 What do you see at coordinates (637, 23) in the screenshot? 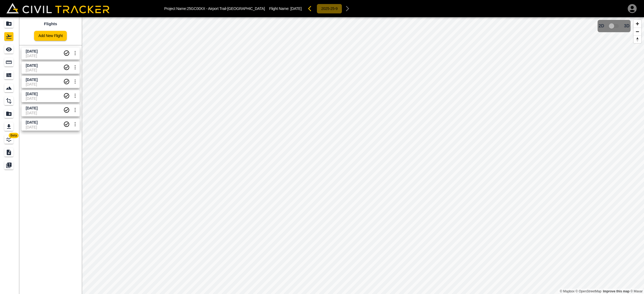
I see `button: Zoom in` at bounding box center [637, 23].